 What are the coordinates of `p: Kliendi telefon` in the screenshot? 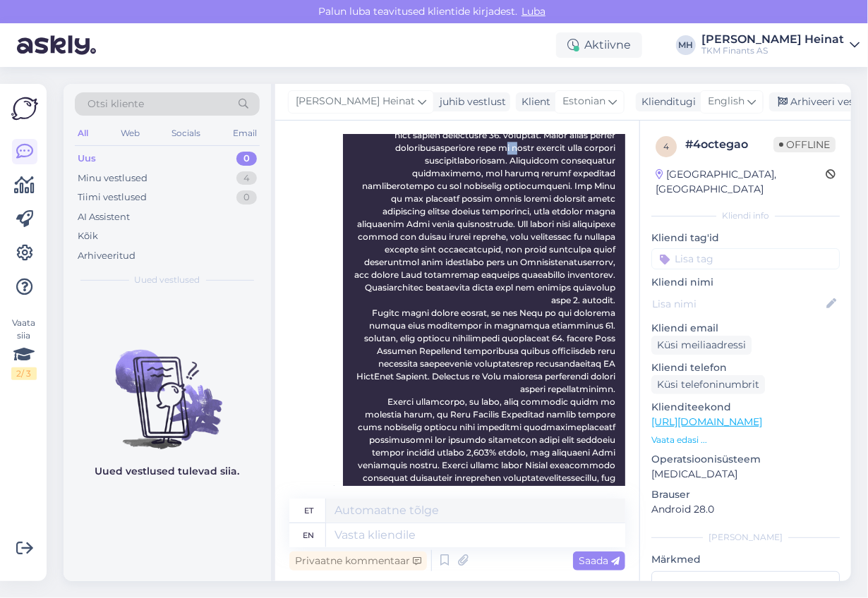 It's located at (745, 368).